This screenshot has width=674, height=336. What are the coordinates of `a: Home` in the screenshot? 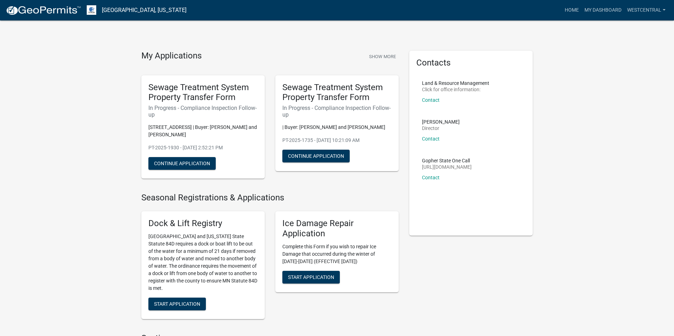 It's located at (572, 10).